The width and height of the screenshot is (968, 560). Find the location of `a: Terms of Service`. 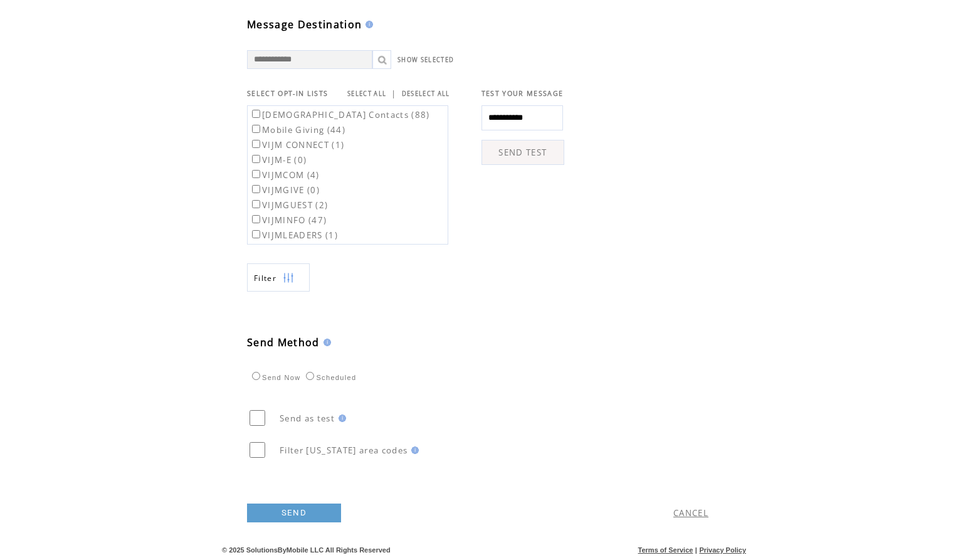

a: Terms of Service is located at coordinates (666, 550).